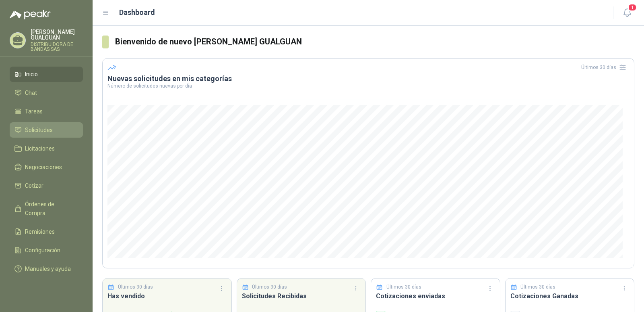 This screenshot has width=644, height=312. I want to click on h3: Cotizaciones Ganadas, so click(570, 295).